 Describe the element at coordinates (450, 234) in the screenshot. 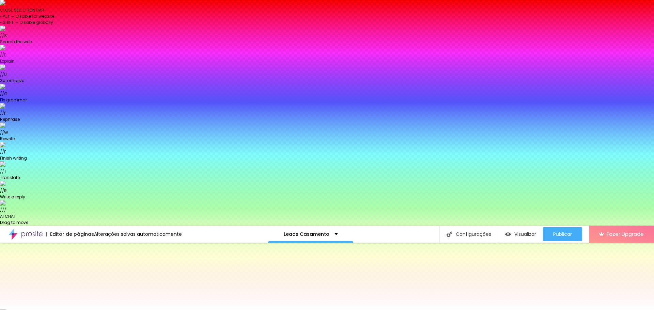

I see `img: Icone` at that location.